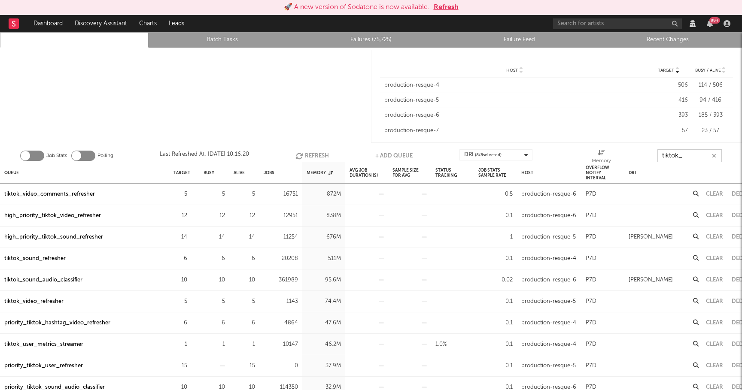  Describe the element at coordinates (43, 366) in the screenshot. I see `a: priority_tiktok_user_refresher` at that location.